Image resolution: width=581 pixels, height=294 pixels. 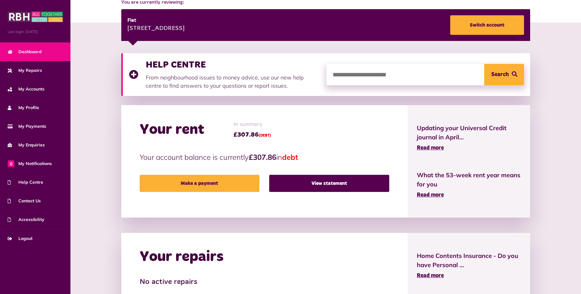 What do you see at coordinates (20, 239) in the screenshot?
I see `span: Logout` at bounding box center [20, 239].